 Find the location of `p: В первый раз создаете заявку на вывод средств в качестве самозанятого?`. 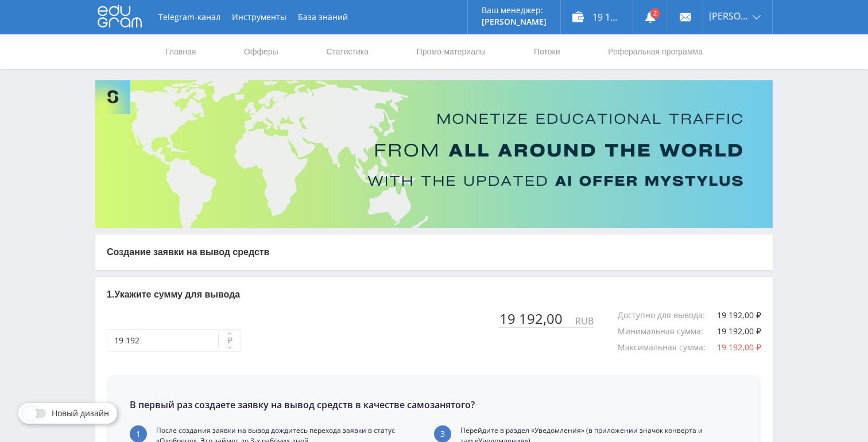

p: В первый раз создаете заявку на вывод средств в качестве самозанятого? is located at coordinates (302, 405).